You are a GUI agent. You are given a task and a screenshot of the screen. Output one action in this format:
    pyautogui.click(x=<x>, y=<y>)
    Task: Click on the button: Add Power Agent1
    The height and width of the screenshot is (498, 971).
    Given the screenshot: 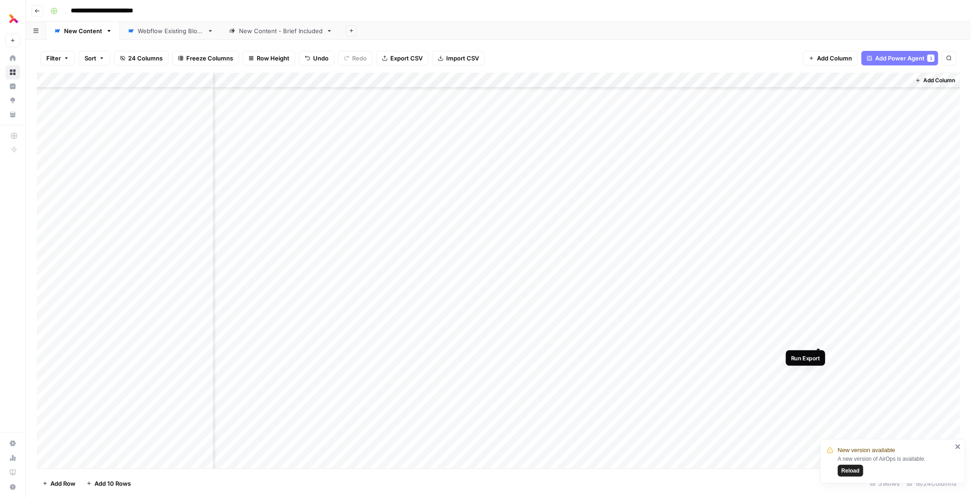 What is the action you would take?
    pyautogui.click(x=900, y=58)
    